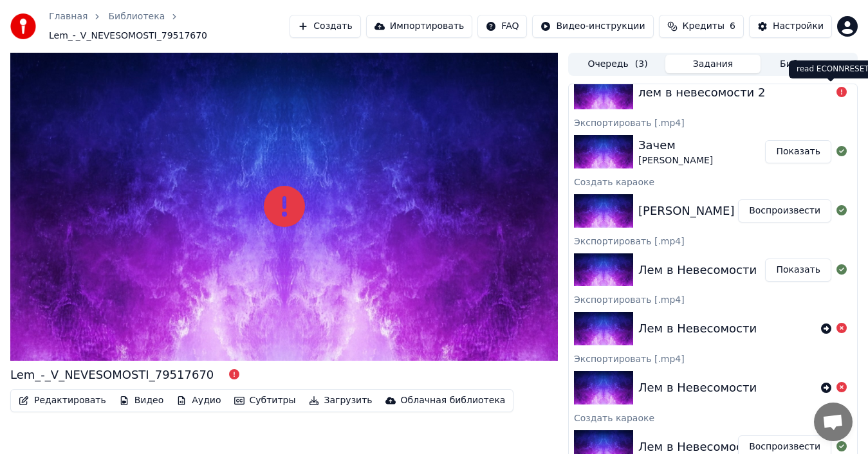 The width and height of the screenshot is (868, 454). I want to click on button: Загрузить, so click(340, 401).